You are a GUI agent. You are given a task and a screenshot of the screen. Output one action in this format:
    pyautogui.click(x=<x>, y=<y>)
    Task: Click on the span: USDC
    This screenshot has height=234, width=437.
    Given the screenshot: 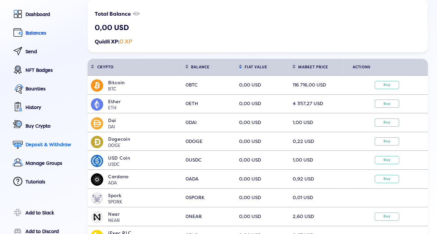 What is the action you would take?
    pyautogui.click(x=195, y=160)
    